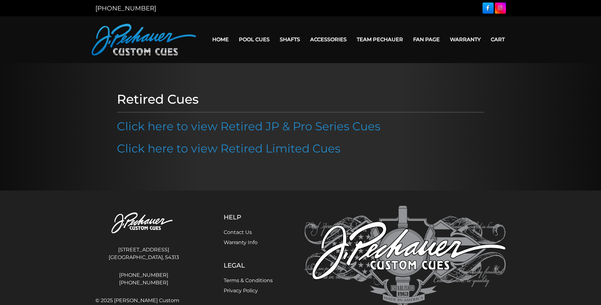  Describe the element at coordinates (290, 39) in the screenshot. I see `a: Shafts` at that location.